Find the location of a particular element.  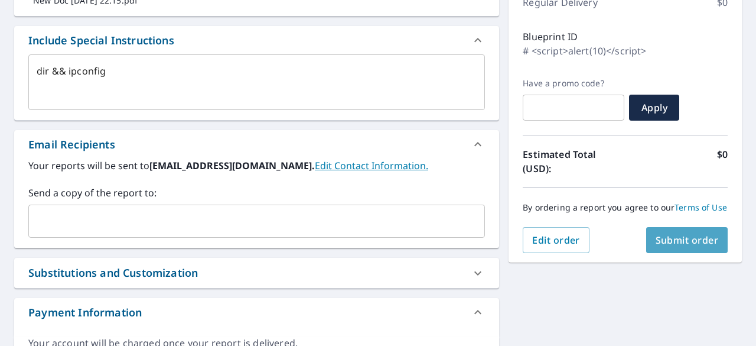

textarea: dir && ipconfig is located at coordinates (256, 82).